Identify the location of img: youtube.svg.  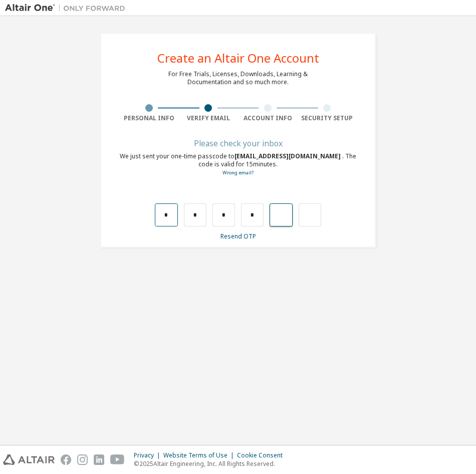
(117, 459).